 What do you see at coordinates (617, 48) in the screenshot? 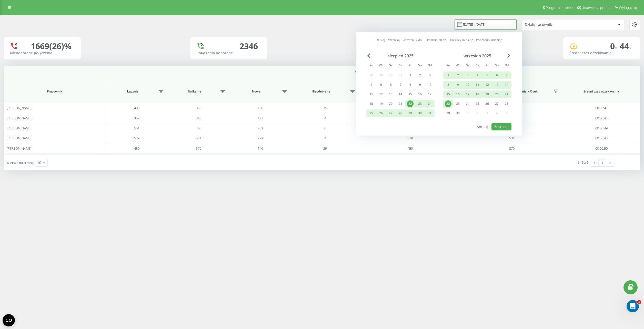
I see `span: m` at bounding box center [617, 48].